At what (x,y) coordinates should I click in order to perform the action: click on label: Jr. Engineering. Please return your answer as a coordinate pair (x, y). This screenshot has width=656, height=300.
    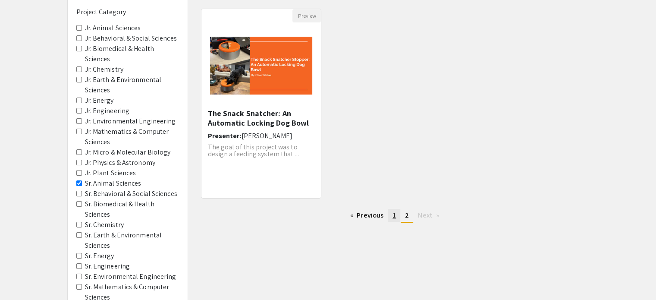
    Looking at the image, I should click on (107, 111).